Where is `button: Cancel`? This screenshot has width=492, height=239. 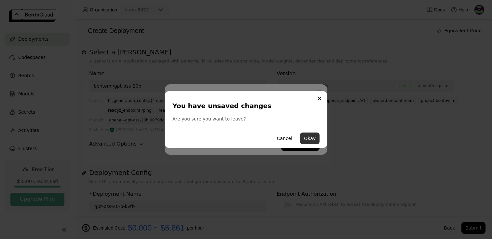
button: Cancel is located at coordinates (284, 138).